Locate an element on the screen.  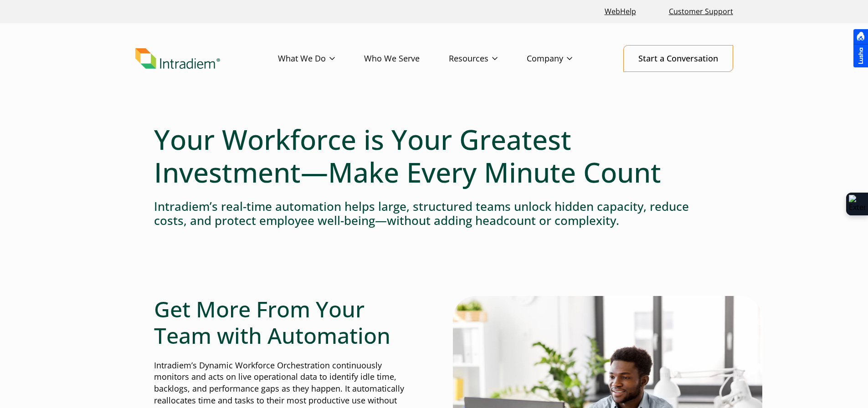
a: Resources is located at coordinates (488, 59).